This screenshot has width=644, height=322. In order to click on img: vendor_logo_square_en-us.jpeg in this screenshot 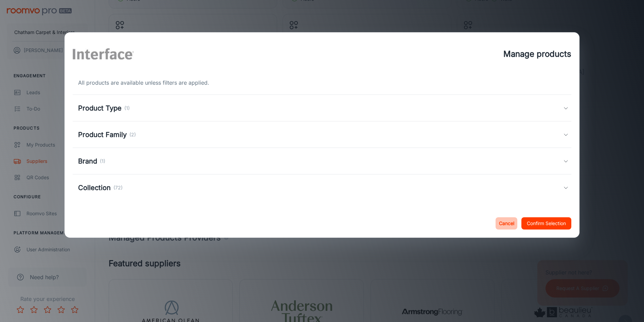, I will do `click(104, 54)`.